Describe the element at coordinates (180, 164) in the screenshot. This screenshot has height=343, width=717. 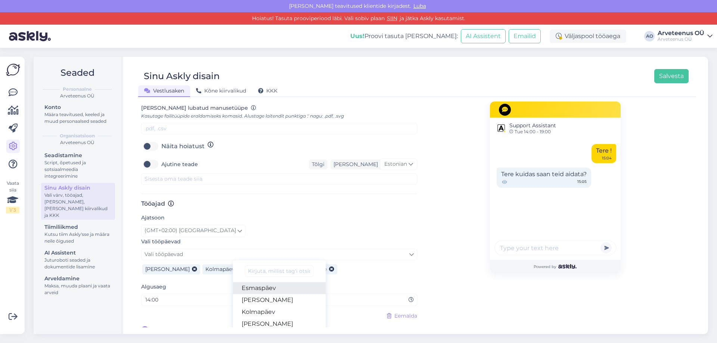
I see `label: Ajutine teade` at that location.